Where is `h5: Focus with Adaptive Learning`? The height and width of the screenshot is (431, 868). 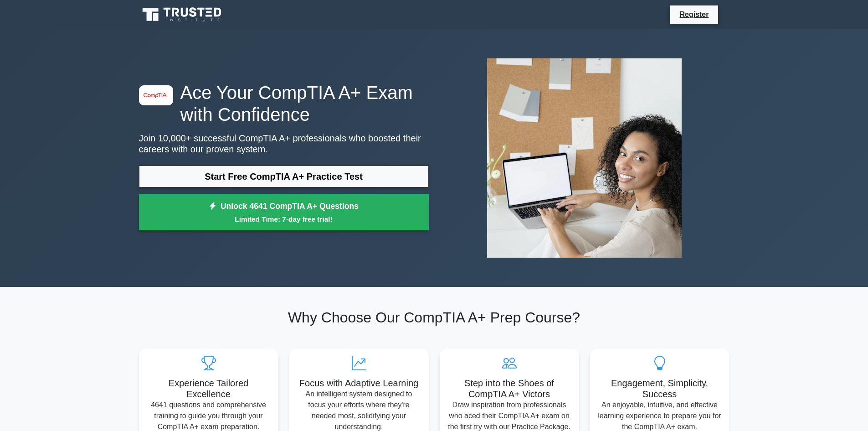
h5: Focus with Adaptive Learning is located at coordinates (360, 383).